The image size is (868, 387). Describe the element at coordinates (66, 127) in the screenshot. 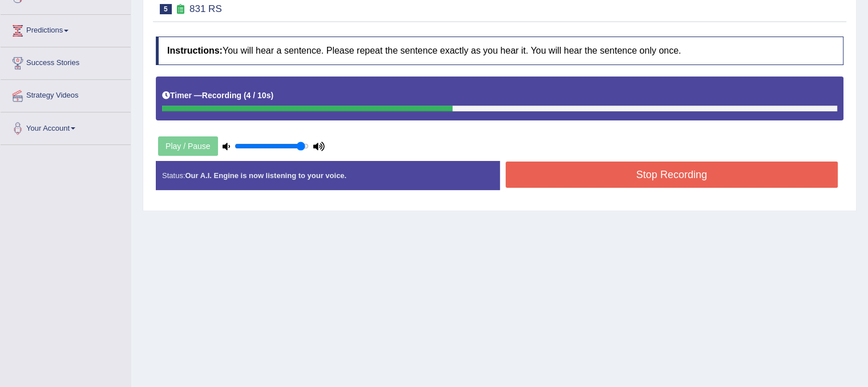

I see `a: Your Account` at that location.